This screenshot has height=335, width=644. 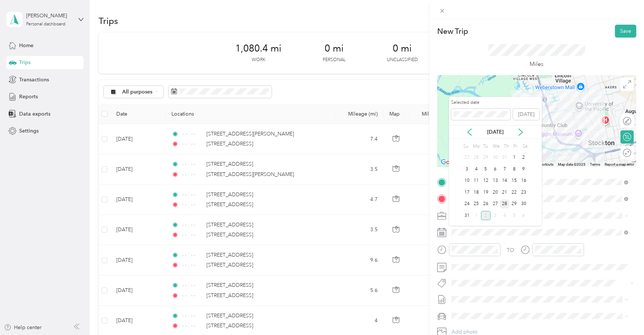 What do you see at coordinates (486, 181) in the screenshot?
I see `div: 12` at bounding box center [486, 181].